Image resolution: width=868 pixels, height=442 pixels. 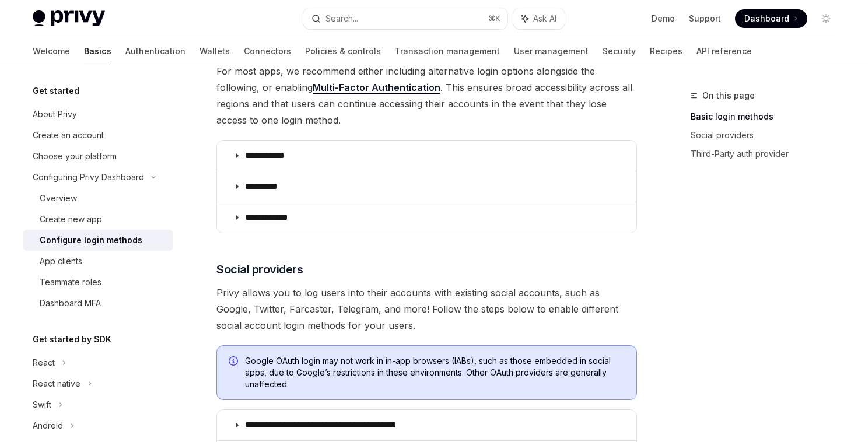 I want to click on a: Basics, so click(x=97, y=51).